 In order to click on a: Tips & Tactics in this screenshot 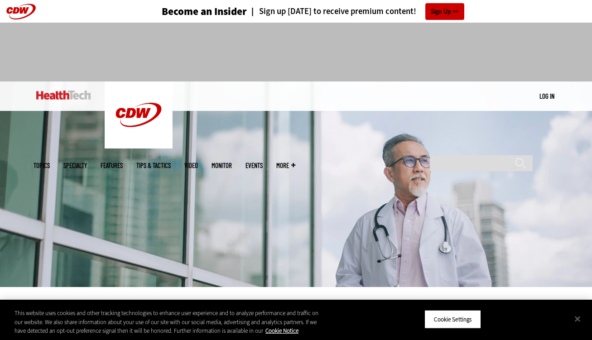, I will do `click(154, 165)`.